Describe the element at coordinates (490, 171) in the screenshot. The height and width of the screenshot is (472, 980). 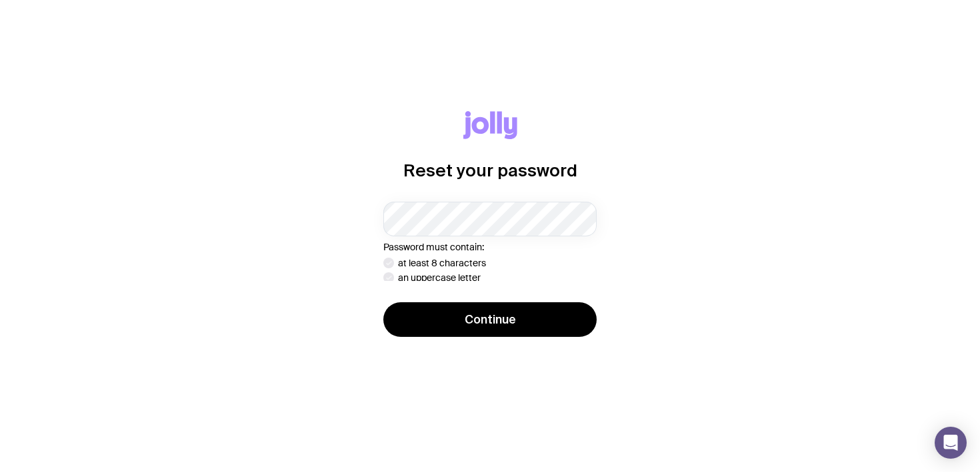
I see `h1: Reset your password` at that location.